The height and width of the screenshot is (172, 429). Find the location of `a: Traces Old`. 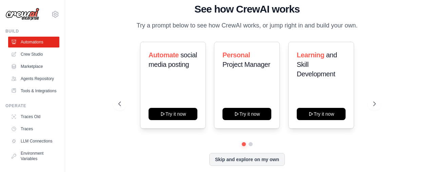

a: Traces Old is located at coordinates (34, 117).